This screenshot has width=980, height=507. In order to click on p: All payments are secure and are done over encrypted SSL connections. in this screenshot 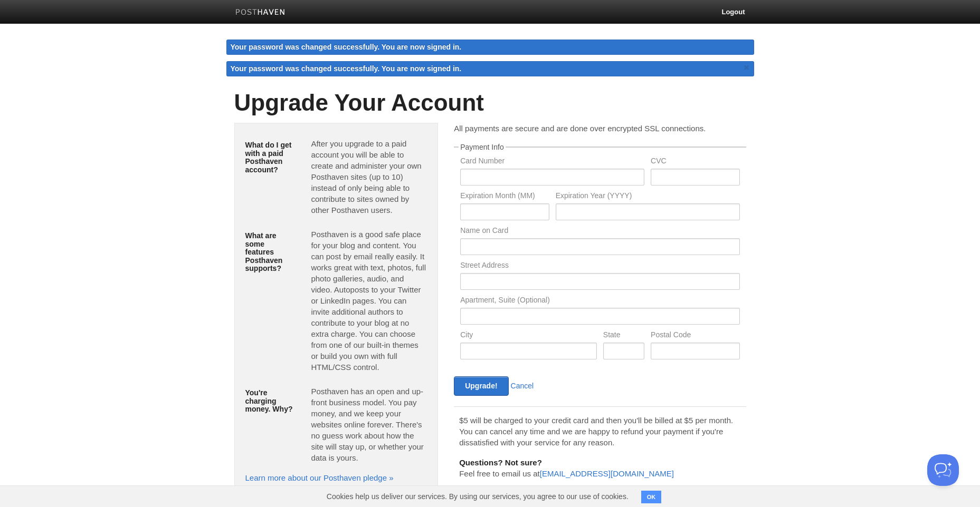, I will do `click(599, 128)`.